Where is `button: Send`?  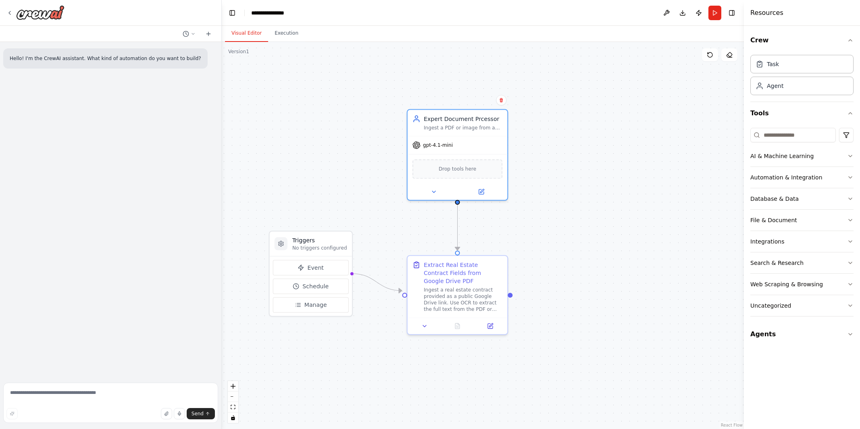 button: Send is located at coordinates (201, 414).